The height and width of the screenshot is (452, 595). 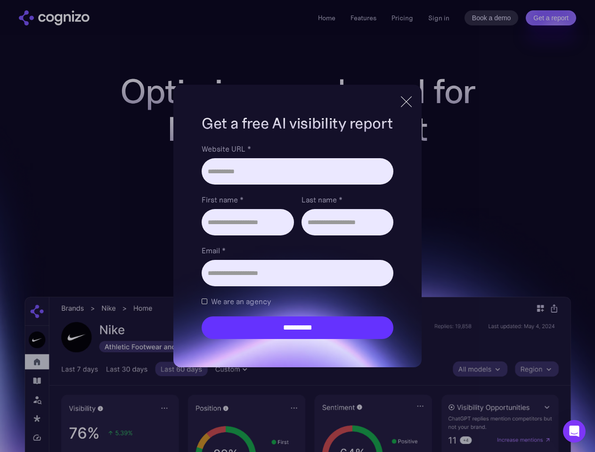 I want to click on label: Email *, so click(x=297, y=251).